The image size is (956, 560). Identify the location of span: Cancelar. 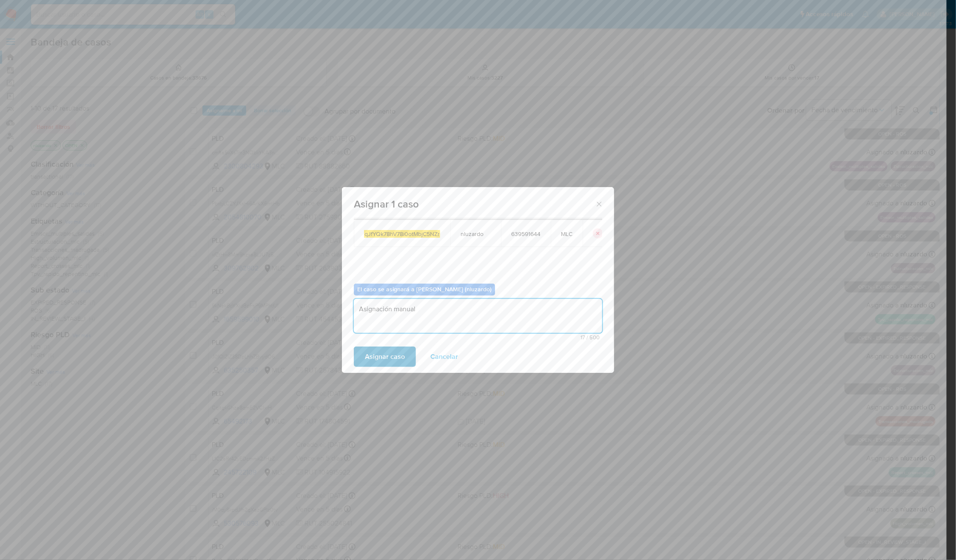
(444, 357).